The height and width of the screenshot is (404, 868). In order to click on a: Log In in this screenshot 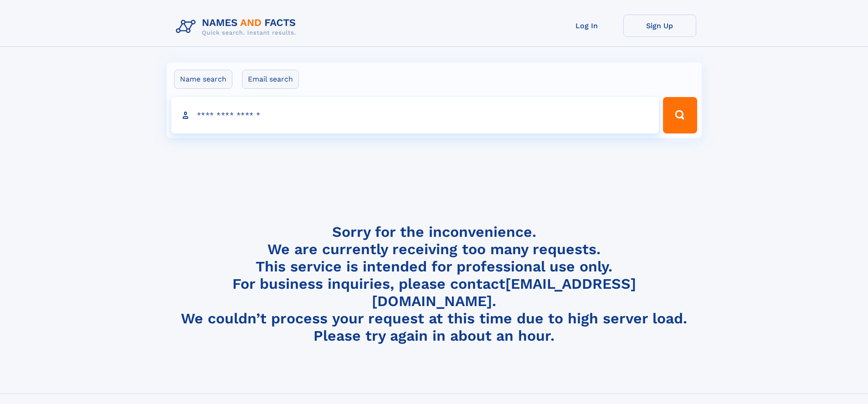, I will do `click(587, 26)`.